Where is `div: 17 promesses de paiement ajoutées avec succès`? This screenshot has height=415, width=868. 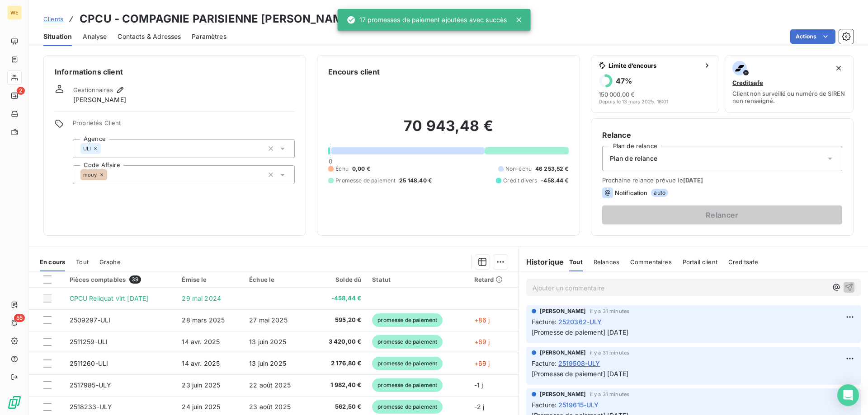 div: 17 promesses de paiement ajoutées avec succès is located at coordinates (427, 20).